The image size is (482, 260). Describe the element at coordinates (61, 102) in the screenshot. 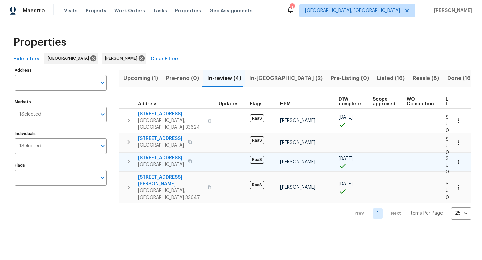

I see `label: Markets` at that location.